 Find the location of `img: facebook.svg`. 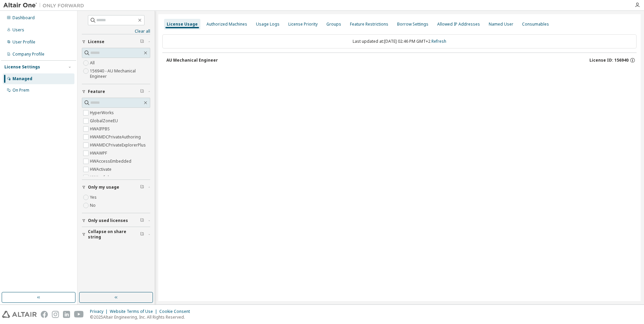

img: facebook.svg is located at coordinates (44, 314).